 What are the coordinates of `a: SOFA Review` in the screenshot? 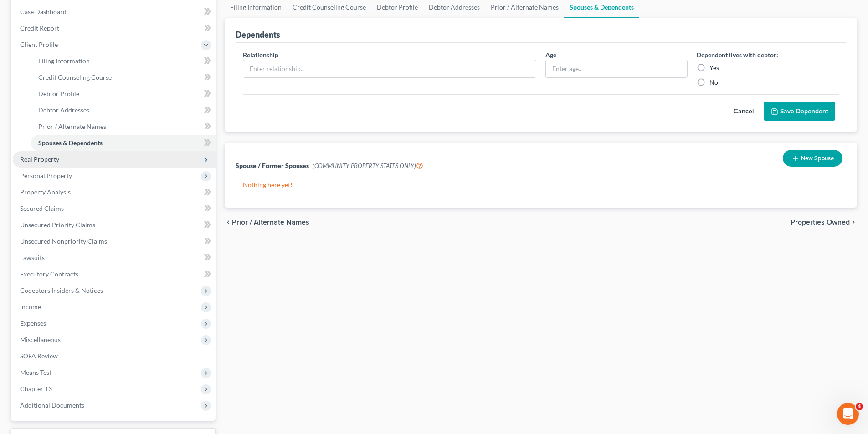 It's located at (114, 355).